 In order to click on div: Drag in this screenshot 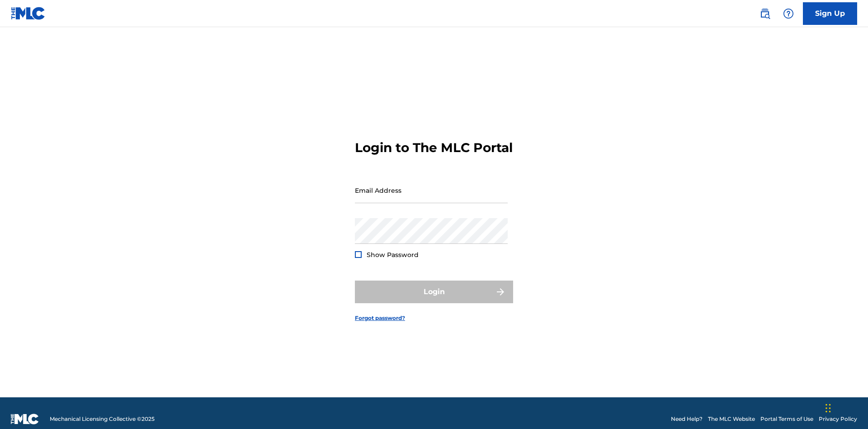, I will do `click(828, 408)`.